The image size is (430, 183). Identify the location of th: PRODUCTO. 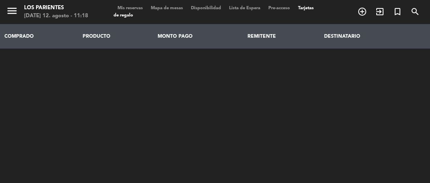
(116, 36).